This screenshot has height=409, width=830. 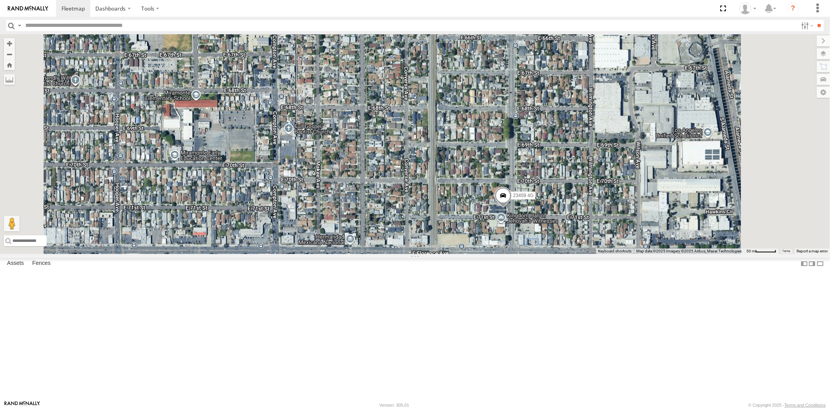 I want to click on button: Zoom out, so click(x=9, y=54).